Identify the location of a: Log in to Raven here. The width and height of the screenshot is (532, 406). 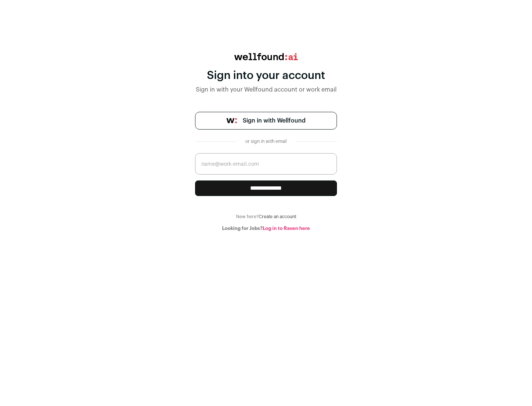
(286, 228).